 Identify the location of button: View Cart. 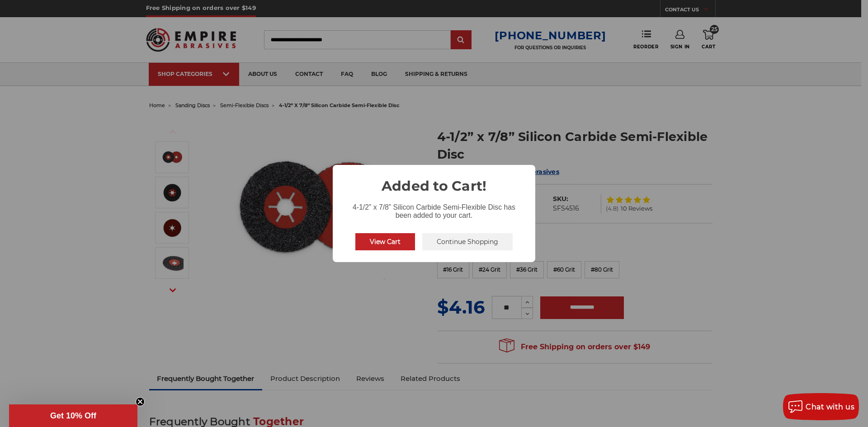
(385, 242).